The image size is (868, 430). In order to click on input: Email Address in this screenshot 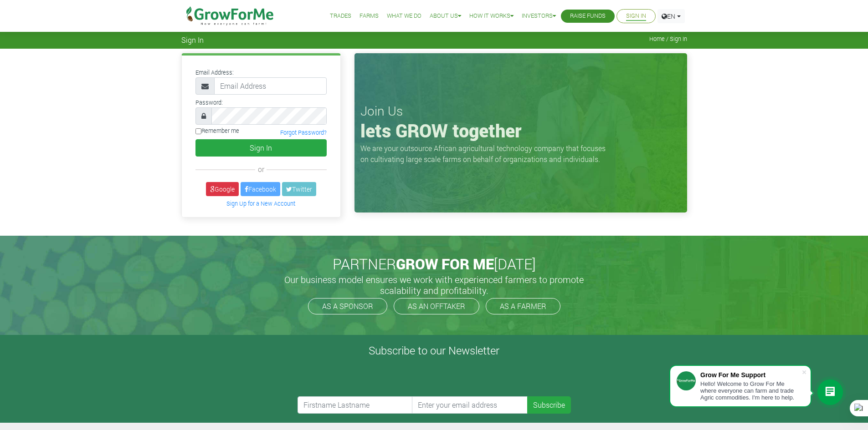, I will do `click(270, 86)`.